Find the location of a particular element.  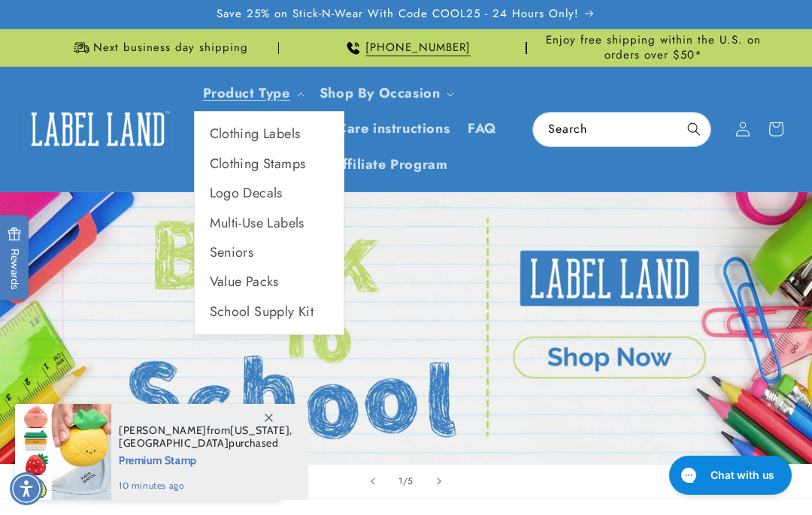

summary: Product Type is located at coordinates (251, 94).